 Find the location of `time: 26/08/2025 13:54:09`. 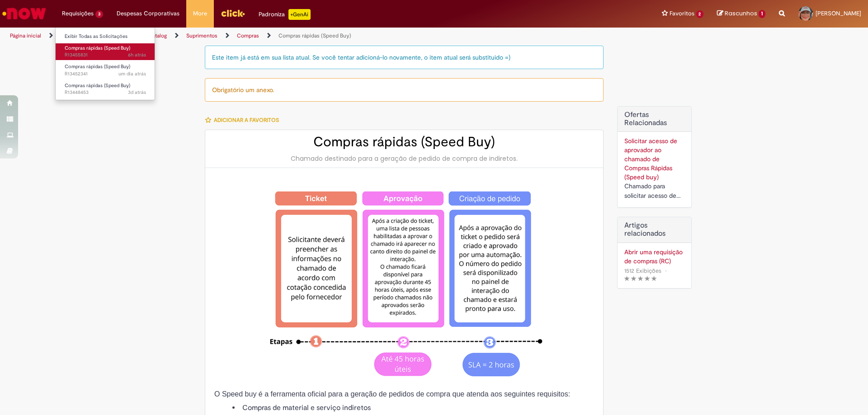

time: 26/08/2025 13:54:09 is located at coordinates (137, 92).